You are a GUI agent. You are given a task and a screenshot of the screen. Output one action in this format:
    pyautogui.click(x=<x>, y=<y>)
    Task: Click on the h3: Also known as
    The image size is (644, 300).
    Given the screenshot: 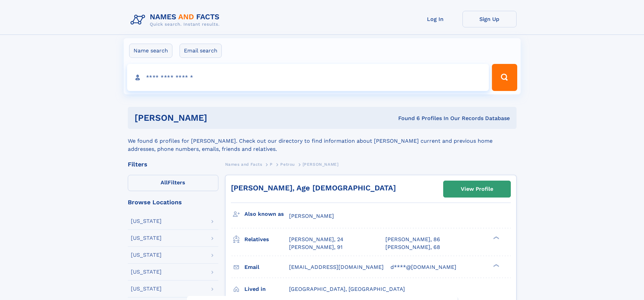 What is the action you would take?
    pyautogui.click(x=267, y=214)
    